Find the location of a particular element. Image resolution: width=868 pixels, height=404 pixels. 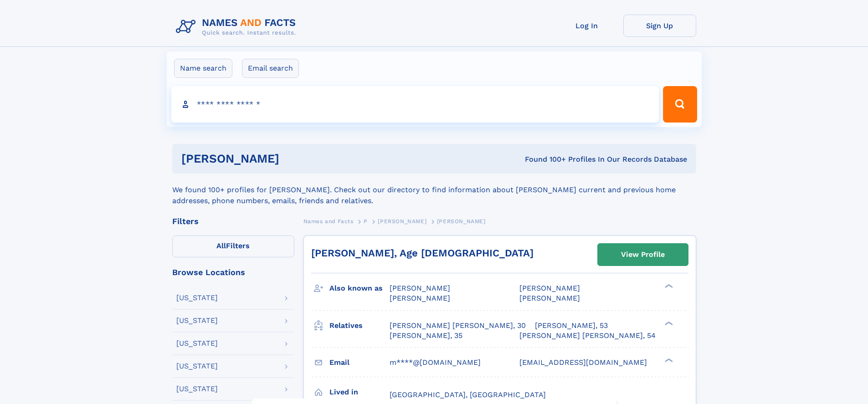

span: All is located at coordinates (221, 246).